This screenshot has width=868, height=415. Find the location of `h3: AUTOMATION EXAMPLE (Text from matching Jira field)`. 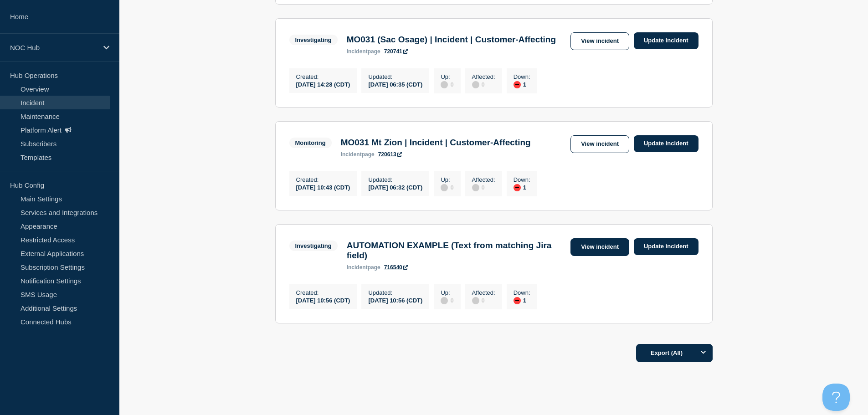

h3: AUTOMATION EXAMPLE (Text from matching Jira field) is located at coordinates (456, 251).